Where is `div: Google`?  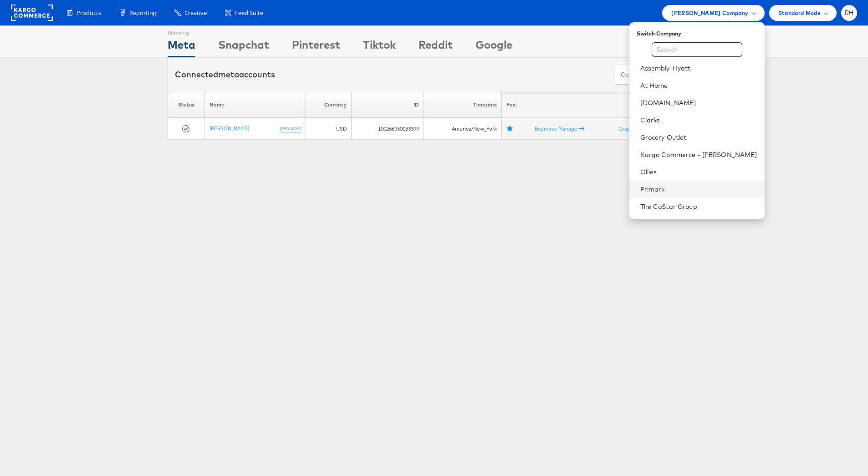 div: Google is located at coordinates (494, 47).